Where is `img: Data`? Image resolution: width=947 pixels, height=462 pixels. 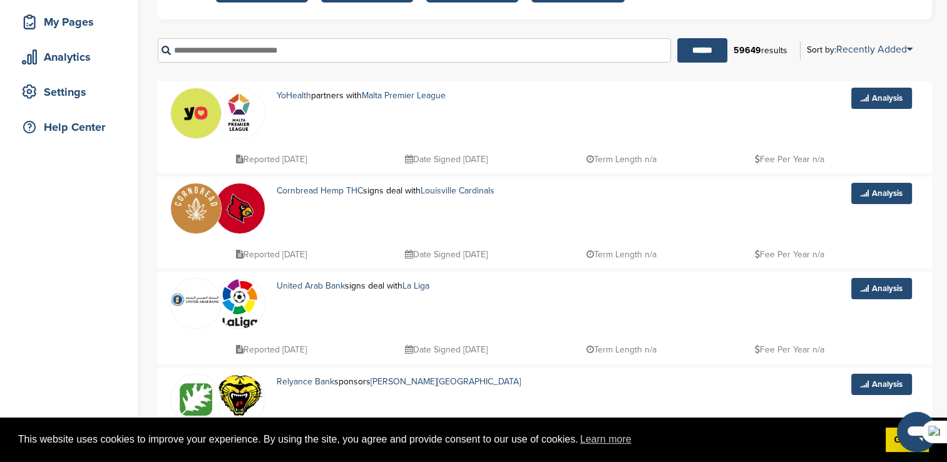
img: Data is located at coordinates (196, 300).